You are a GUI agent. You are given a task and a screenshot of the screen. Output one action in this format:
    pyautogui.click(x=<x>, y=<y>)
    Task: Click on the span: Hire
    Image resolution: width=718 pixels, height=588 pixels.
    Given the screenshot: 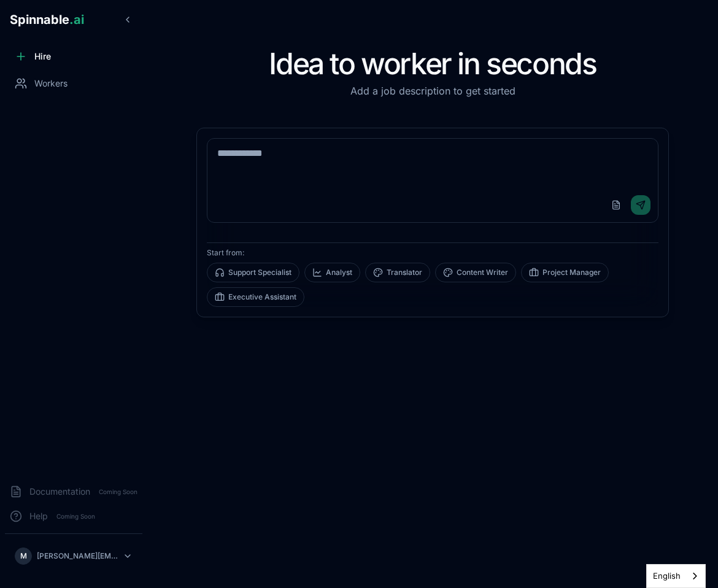 What is the action you would take?
    pyautogui.click(x=42, y=57)
    